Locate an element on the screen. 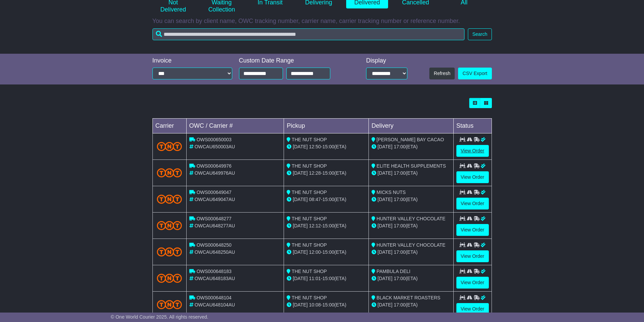  span: OWCAU648104AU is located at coordinates (214, 305).